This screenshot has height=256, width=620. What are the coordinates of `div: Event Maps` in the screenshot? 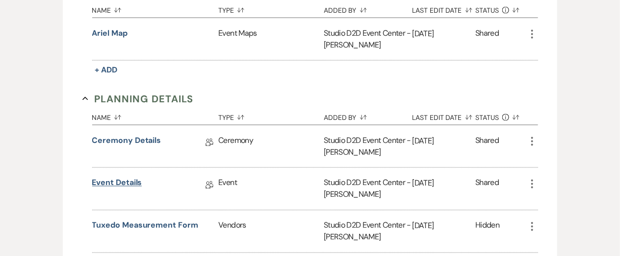 It's located at (271, 39).